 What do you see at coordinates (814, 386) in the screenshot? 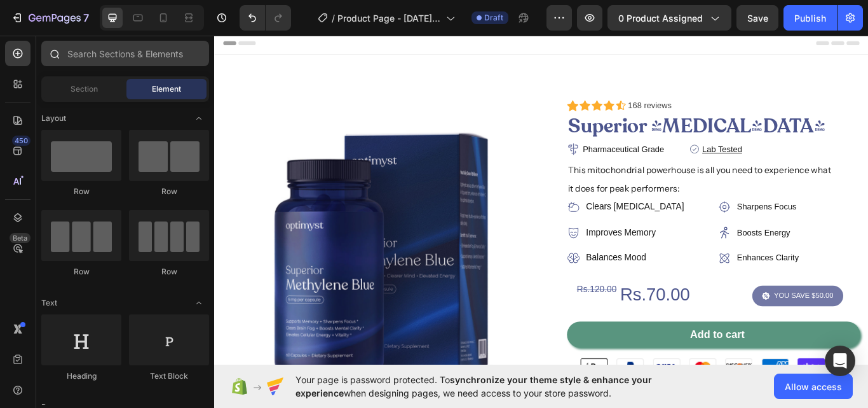
I see `span: Allow access` at bounding box center [814, 386].